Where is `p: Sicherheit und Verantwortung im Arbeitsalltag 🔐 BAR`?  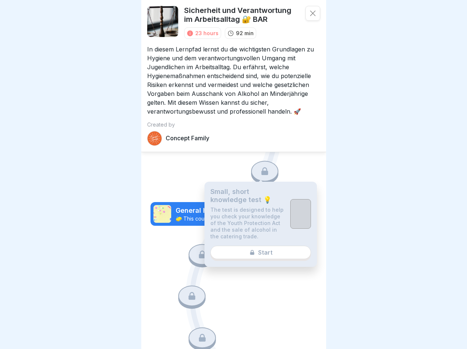 p: Sicherheit und Verantwortung im Arbeitsalltag 🔐 BAR is located at coordinates (242, 15).